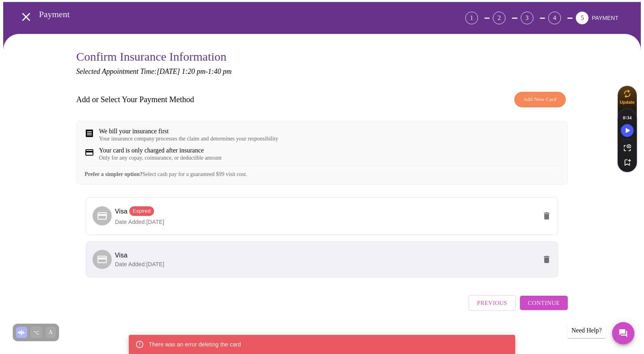 The image size is (644, 354). What do you see at coordinates (492, 303) in the screenshot?
I see `button: Previous` at bounding box center [492, 303].